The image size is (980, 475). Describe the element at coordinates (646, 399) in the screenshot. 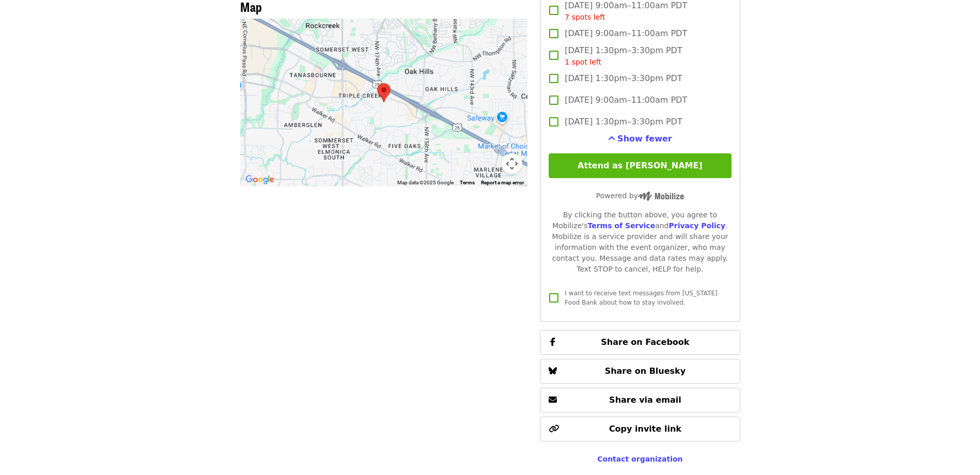

I see `span: Share via email` at that location.